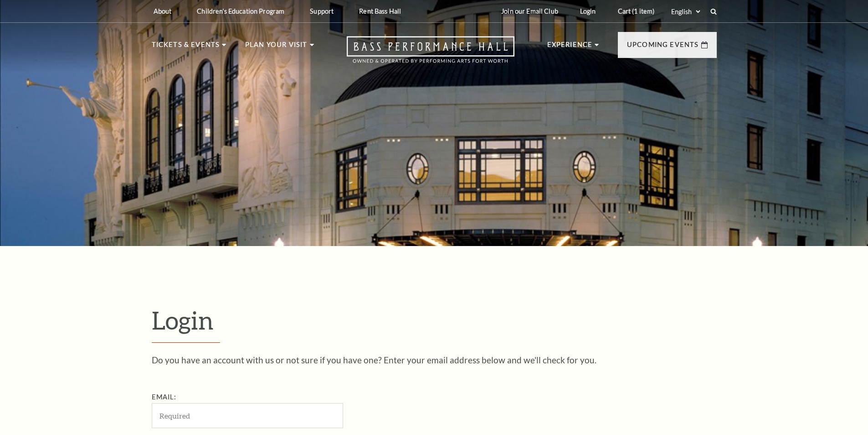 The height and width of the screenshot is (435, 868). I want to click on input: Required, so click(247, 415).